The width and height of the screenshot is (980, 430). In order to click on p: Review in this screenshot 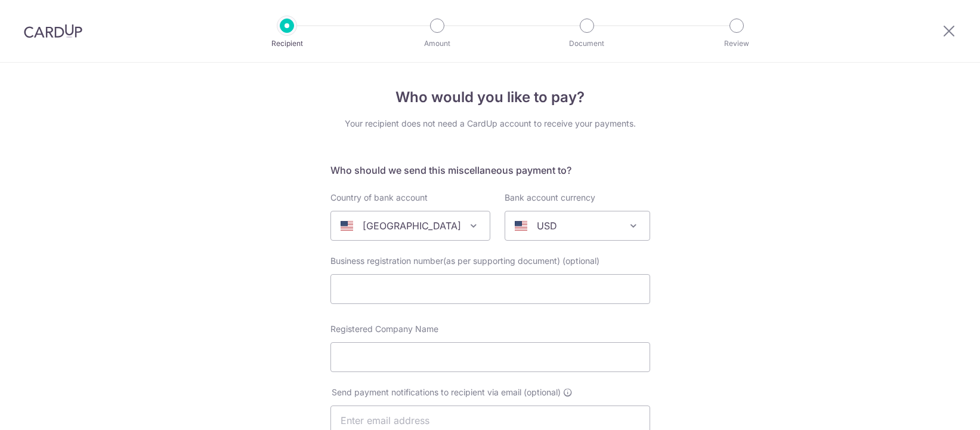, I will do `click(737, 44)`.